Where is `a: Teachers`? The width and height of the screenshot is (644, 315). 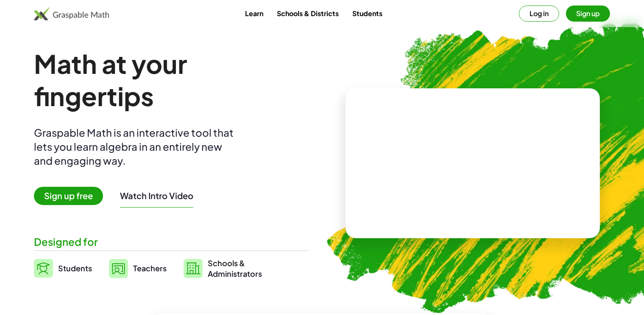 a: Teachers is located at coordinates (137, 268).